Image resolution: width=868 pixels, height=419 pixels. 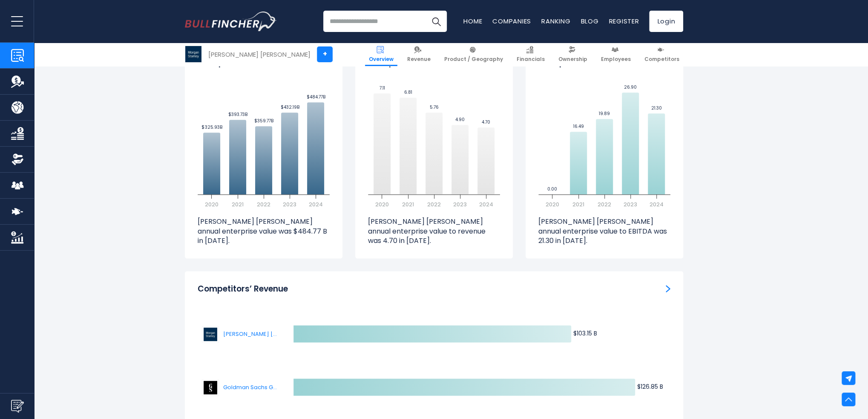 I want to click on text: 21.30, so click(x=656, y=108).